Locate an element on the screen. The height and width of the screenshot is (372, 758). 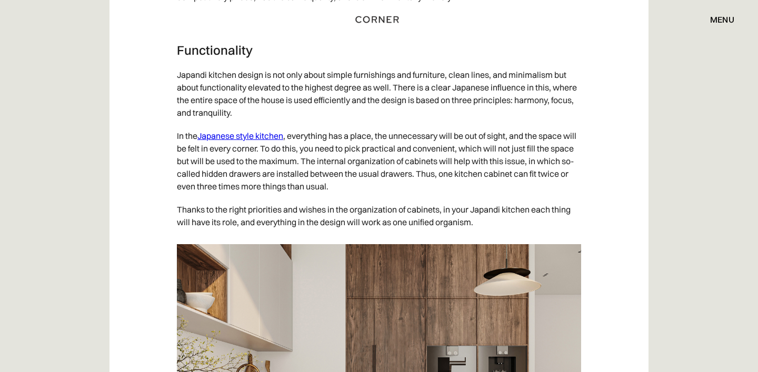
h3: Functionality is located at coordinates (379, 50).